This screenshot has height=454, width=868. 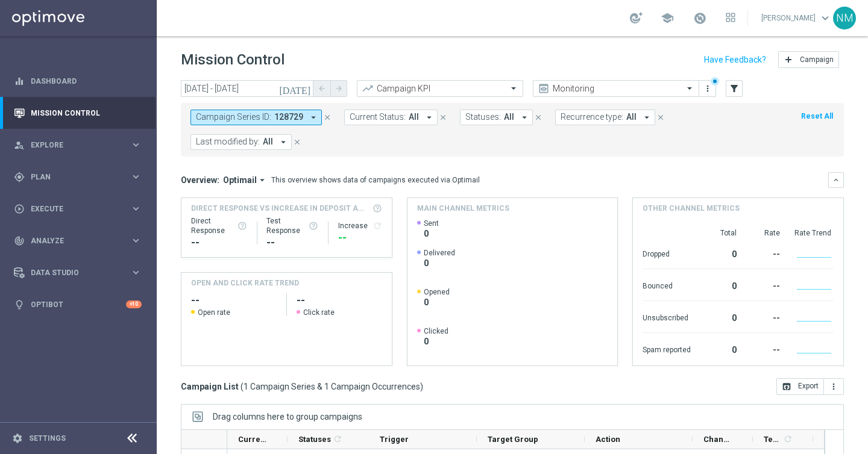 What do you see at coordinates (718, 439) in the screenshot?
I see `span: Channel` at bounding box center [718, 439].